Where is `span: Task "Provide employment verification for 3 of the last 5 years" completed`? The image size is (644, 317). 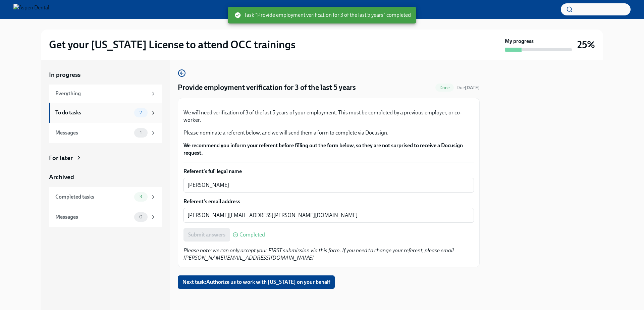 span: Task "Provide employment verification for 3 of the last 5 years" completed is located at coordinates (323, 15).